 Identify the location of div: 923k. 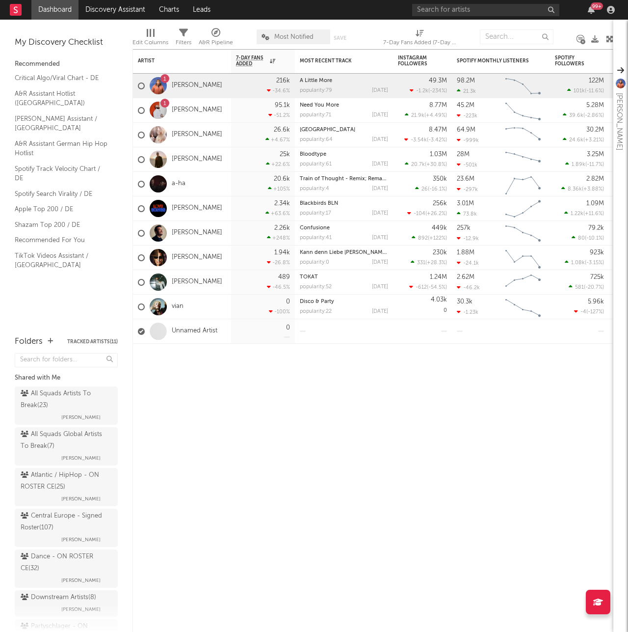
(597, 252).